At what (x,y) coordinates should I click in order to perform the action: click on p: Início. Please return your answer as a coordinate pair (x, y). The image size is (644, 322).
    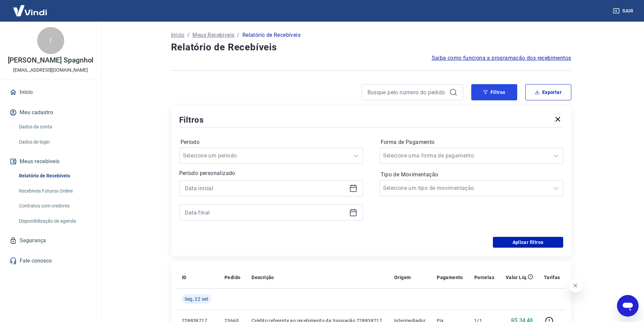
    Looking at the image, I should click on (178, 35).